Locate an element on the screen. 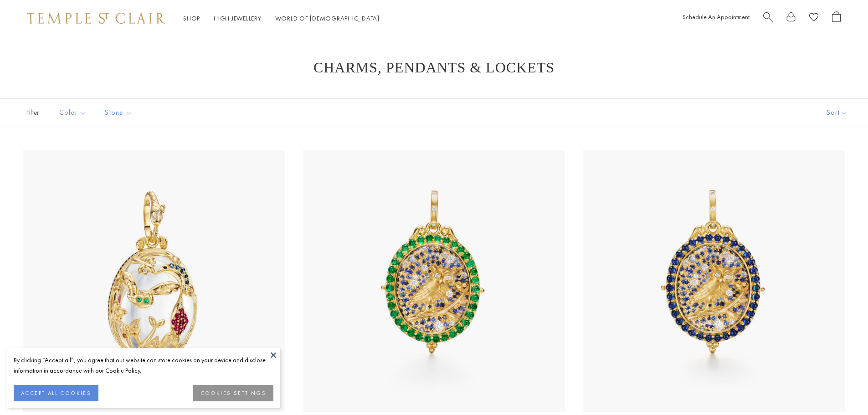 This screenshot has width=868, height=415. img: 18K Blue Sapphire Nocturne Owl Locket is located at coordinates (714, 280).